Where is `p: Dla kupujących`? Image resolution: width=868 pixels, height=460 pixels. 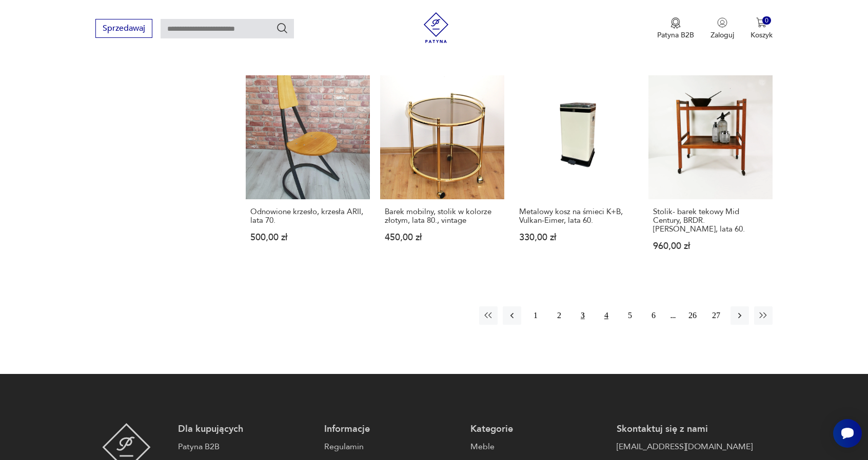
p: Dla kupujących is located at coordinates (246, 429).